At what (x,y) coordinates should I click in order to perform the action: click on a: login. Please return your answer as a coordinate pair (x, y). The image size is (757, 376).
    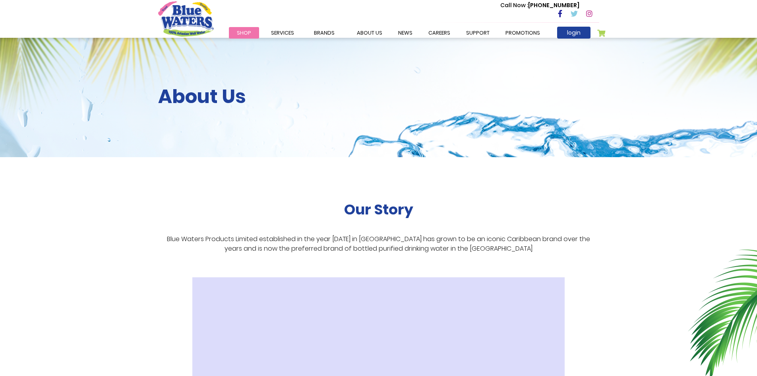
    Looking at the image, I should click on (574, 33).